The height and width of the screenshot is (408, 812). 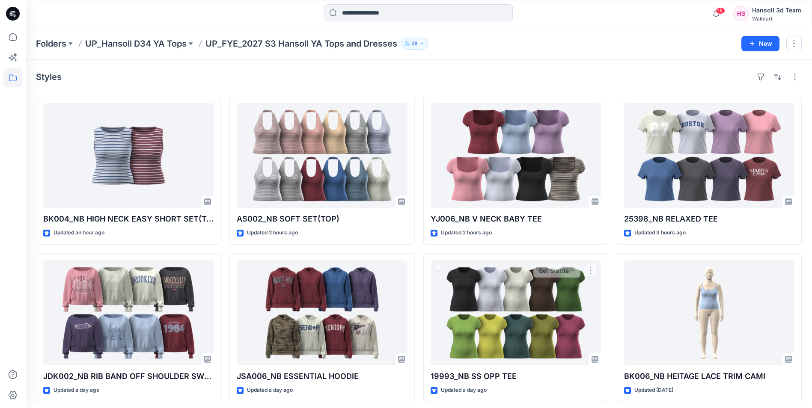 What do you see at coordinates (49, 77) in the screenshot?
I see `h4: Styles` at bounding box center [49, 77].